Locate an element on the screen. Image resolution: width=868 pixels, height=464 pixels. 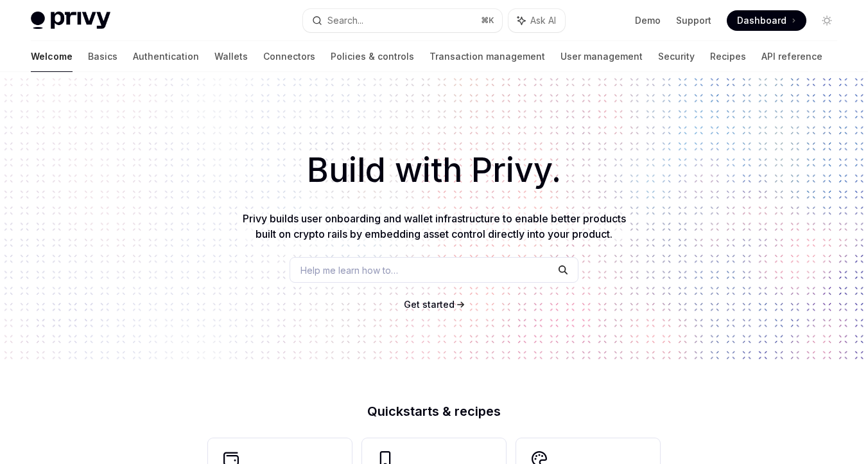
button: Search...⌘K is located at coordinates (402, 20).